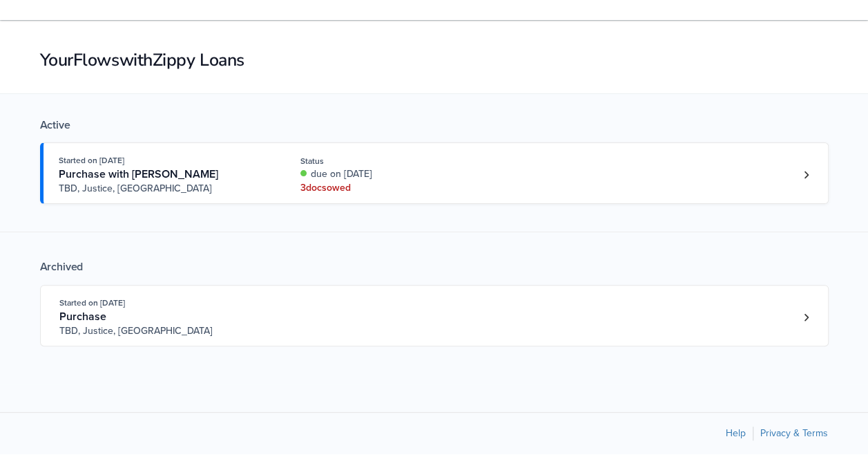  I want to click on a: Loan number 4216351, so click(807, 317).